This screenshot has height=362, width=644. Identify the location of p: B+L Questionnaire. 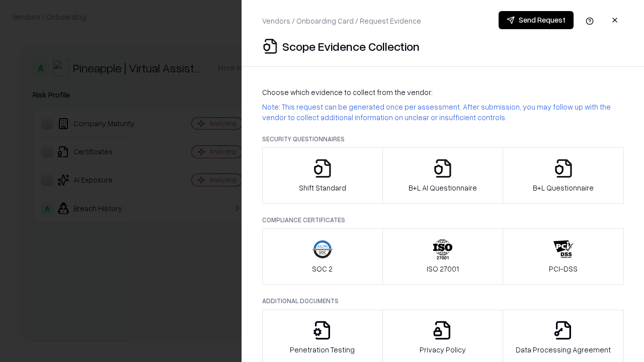
(562, 188).